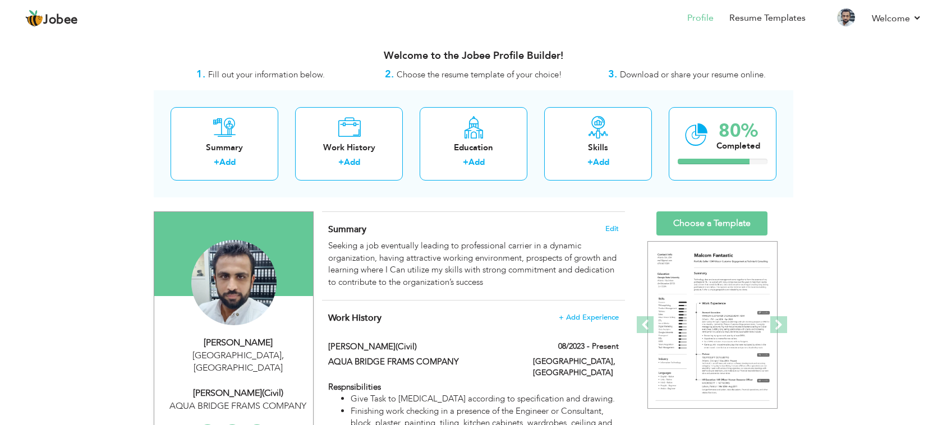 The width and height of the screenshot is (947, 425). What do you see at coordinates (473, 229) in the screenshot?
I see `h4: Adding a summary is a quick and easy way to highlight your experience and interests.` at bounding box center [473, 229].